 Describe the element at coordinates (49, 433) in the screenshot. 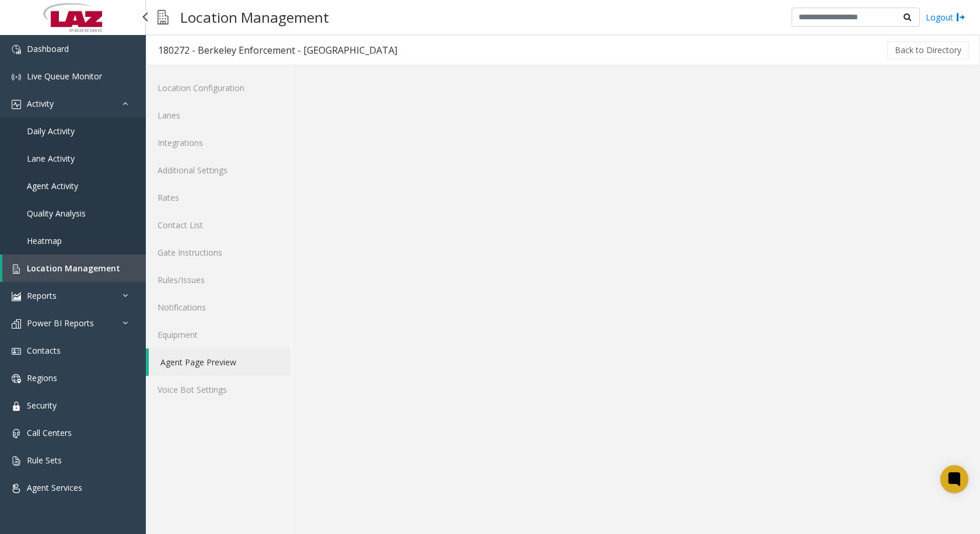

I see `span: Call Centers` at that location.